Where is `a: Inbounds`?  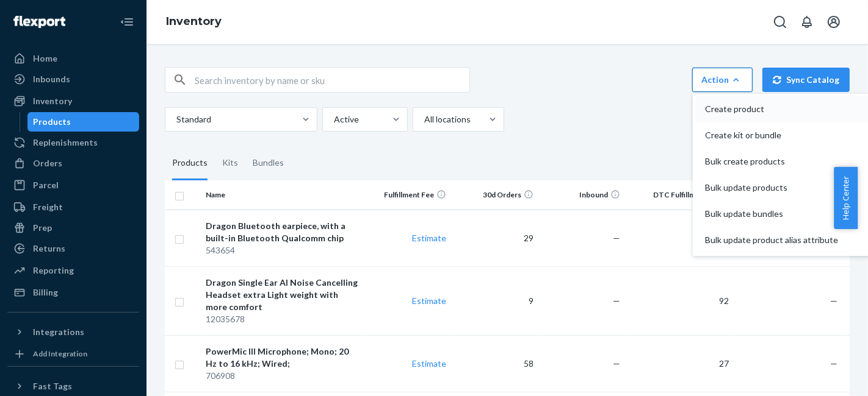 a: Inbounds is located at coordinates (73, 79).